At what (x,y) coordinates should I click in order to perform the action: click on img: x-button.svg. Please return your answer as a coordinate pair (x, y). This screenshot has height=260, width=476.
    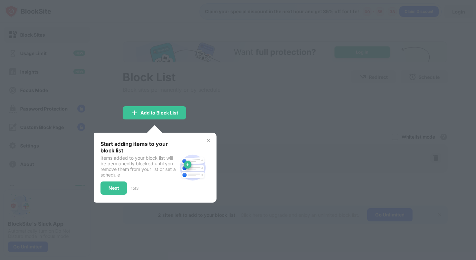
    Looking at the image, I should click on (209, 141).